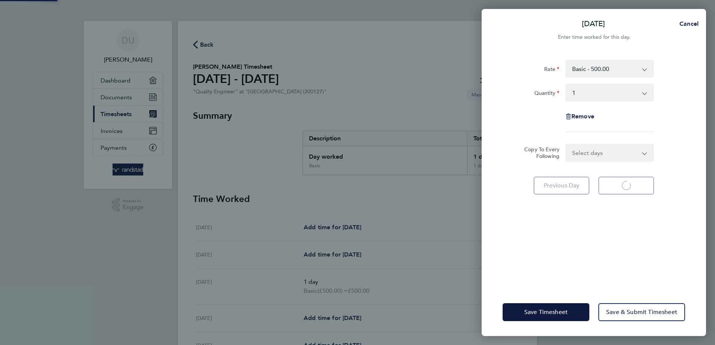  I want to click on button: Save Timesheet, so click(546, 313).